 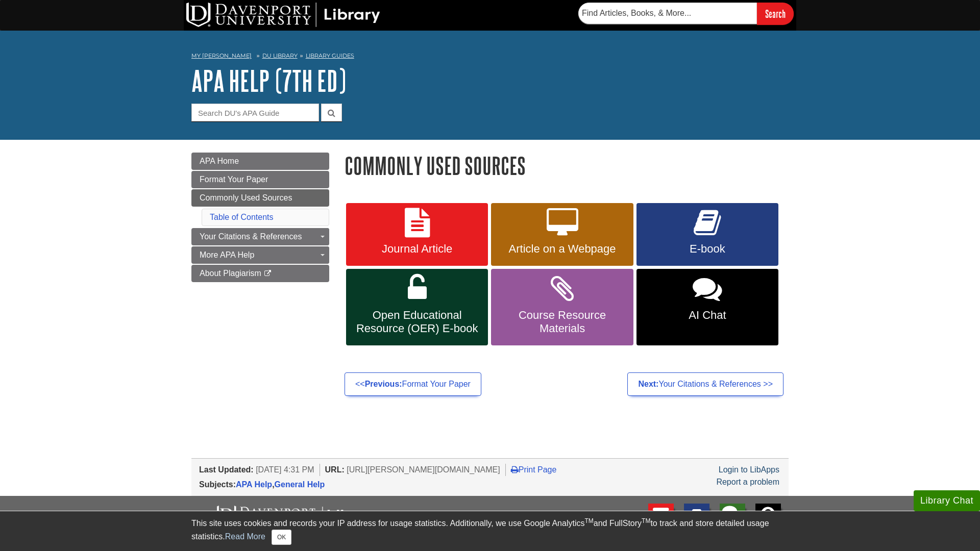 What do you see at coordinates (219, 160) in the screenshot?
I see `span: APA Home` at bounding box center [219, 160].